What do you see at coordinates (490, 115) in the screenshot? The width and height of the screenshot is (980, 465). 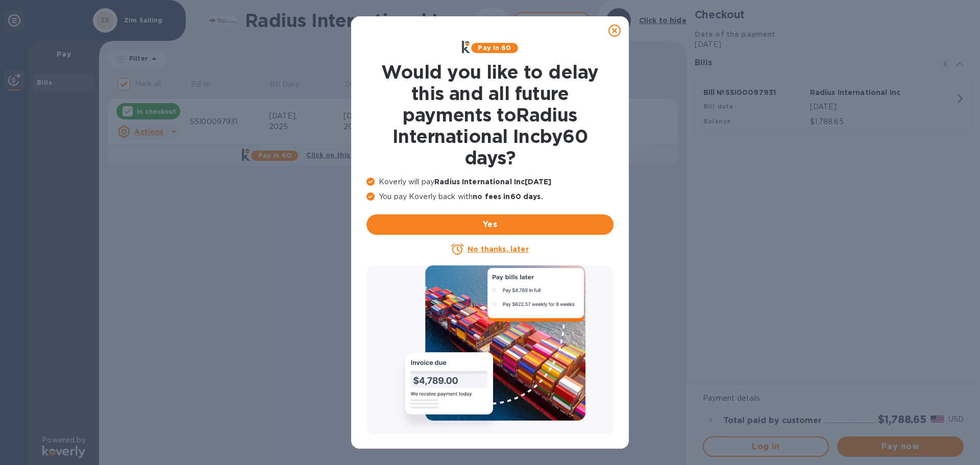 I see `h1: Would you like to delay this and all future payments to Radius International Inc by 60 days ?` at bounding box center [490, 115].